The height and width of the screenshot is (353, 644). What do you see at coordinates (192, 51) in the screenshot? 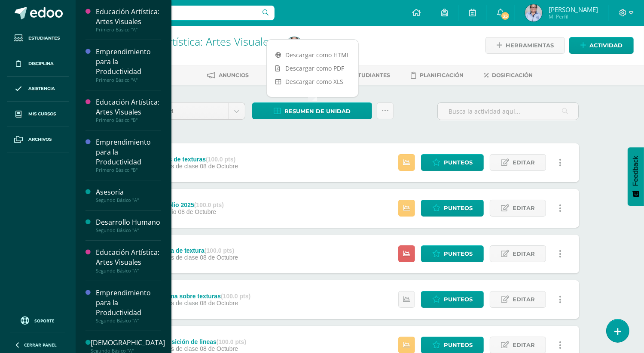
I see `div: Primero Básico 'A'` at bounding box center [192, 51].